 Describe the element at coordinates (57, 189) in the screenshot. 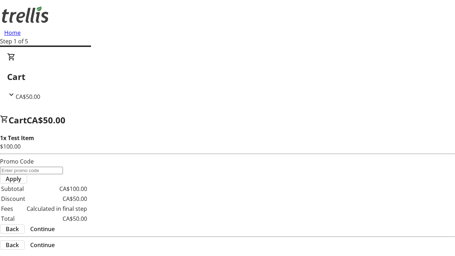

I see `td: CA$100.00` at that location.